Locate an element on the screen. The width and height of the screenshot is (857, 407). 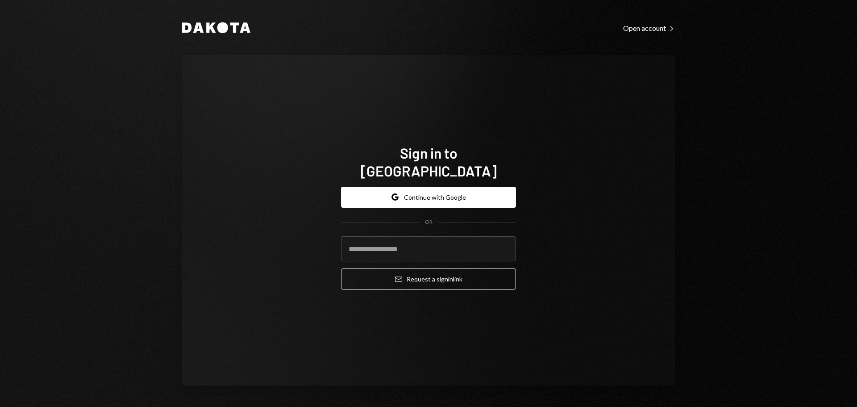
a: Open account is located at coordinates (649, 28).